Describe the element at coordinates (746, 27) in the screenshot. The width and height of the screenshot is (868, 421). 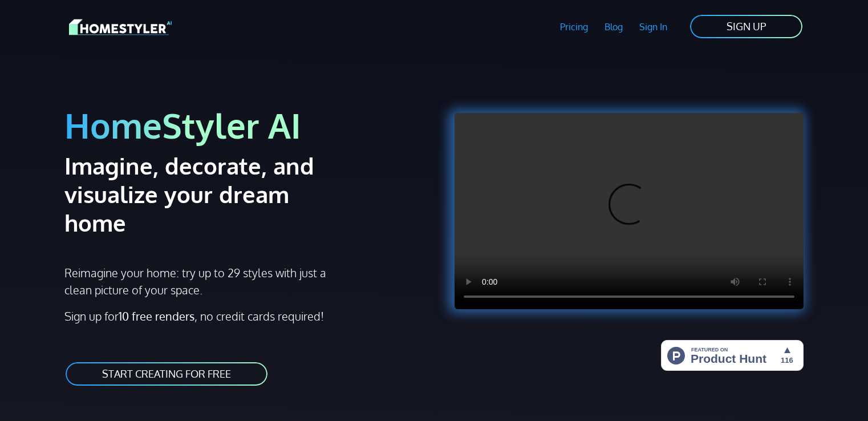
I see `a: SIGN UP` at that location.